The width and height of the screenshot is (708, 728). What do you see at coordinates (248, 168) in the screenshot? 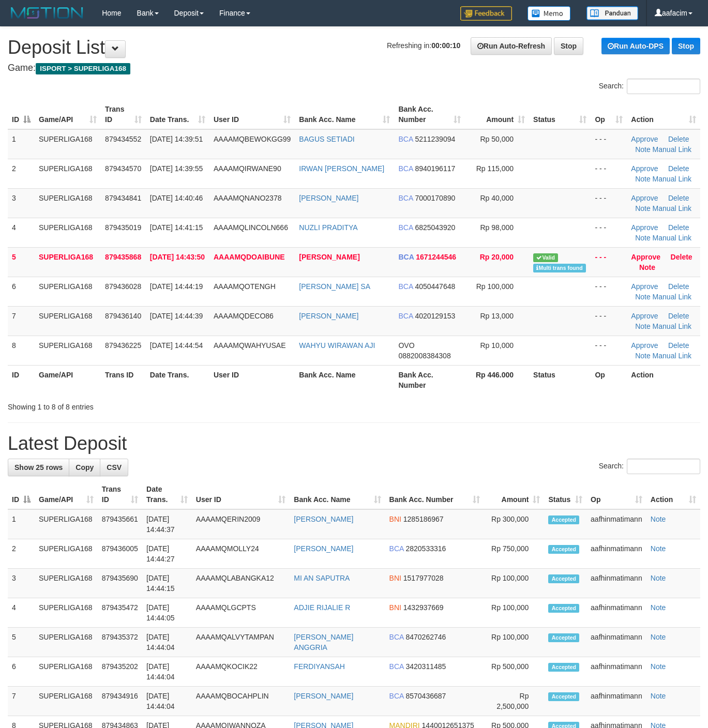
I see `span: AAAAMQIRWANE90` at bounding box center [248, 168].